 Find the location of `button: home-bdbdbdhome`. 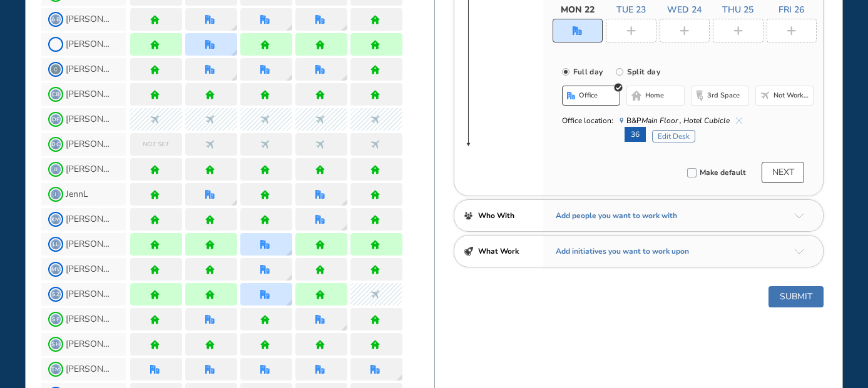

button: home-bdbdbdhome is located at coordinates (655, 95).